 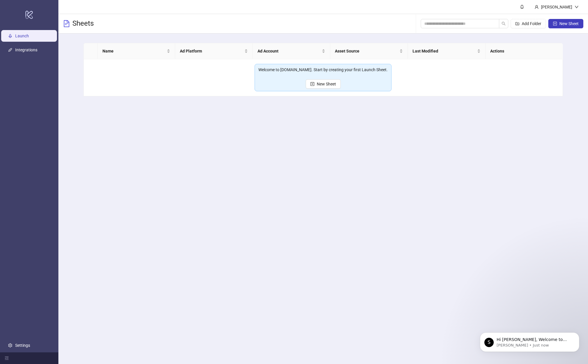 I want to click on span: Last Modified, so click(x=444, y=51).